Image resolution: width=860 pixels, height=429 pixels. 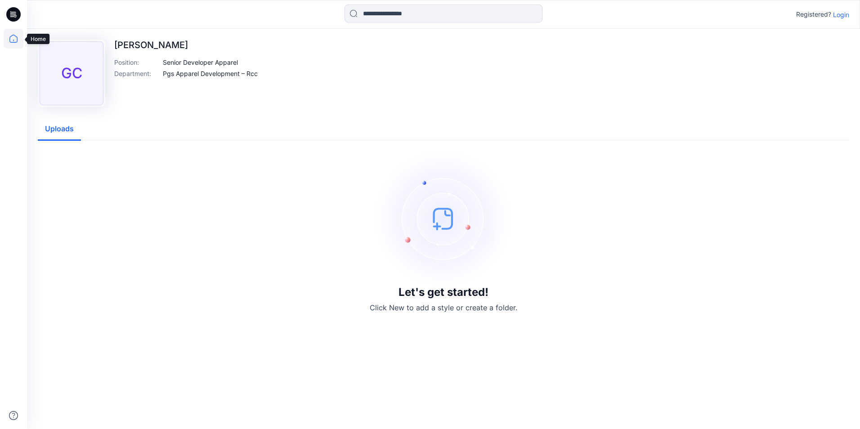 What do you see at coordinates (137, 73) in the screenshot?
I see `p: Department :` at bounding box center [137, 73].